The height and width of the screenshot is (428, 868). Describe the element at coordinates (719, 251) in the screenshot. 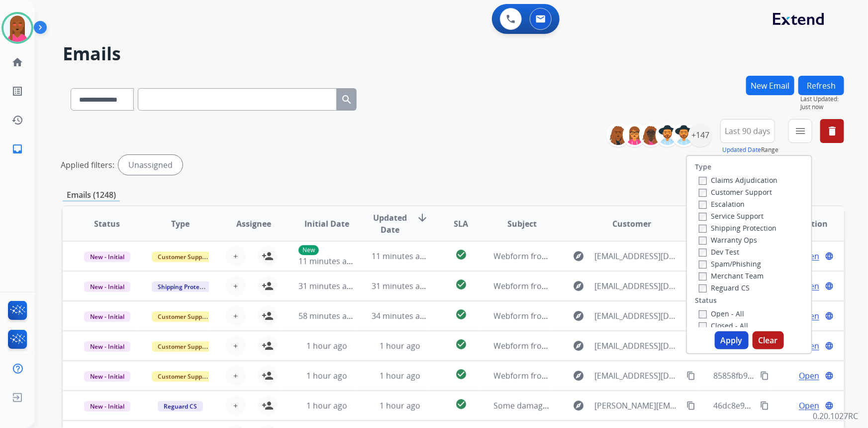

I see `label: Dev Test` at that location.